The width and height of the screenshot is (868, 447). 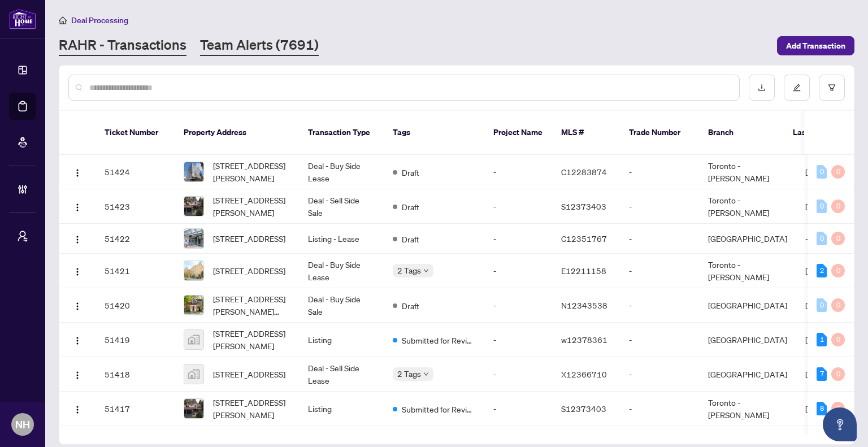 What do you see at coordinates (135, 172) in the screenshot?
I see `td: 51424` at bounding box center [135, 172].